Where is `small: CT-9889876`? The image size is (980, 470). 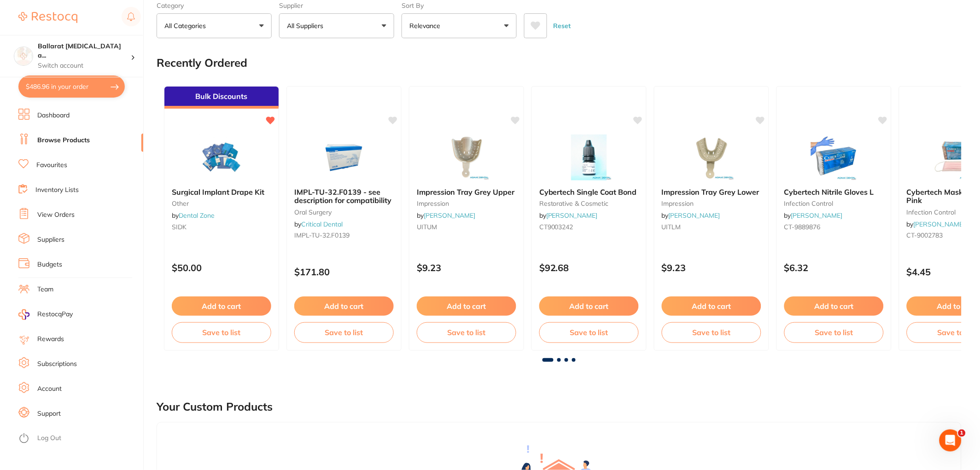 small: CT-9889876 is located at coordinates (834, 227).